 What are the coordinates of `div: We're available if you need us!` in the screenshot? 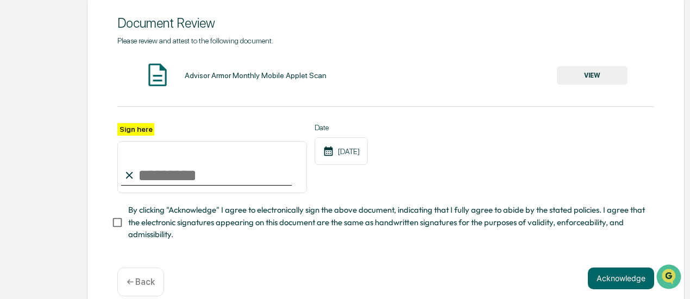 It's located at (87, 98).